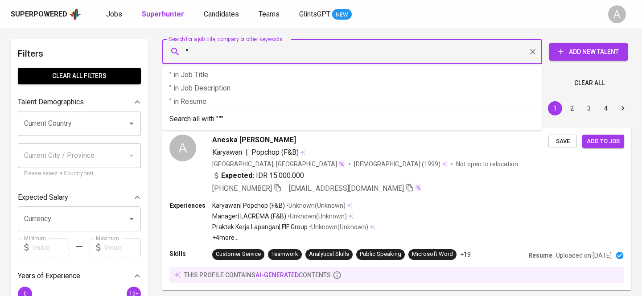  Describe the element at coordinates (329, 254) in the screenshot. I see `div: Analytical Skills` at that location.